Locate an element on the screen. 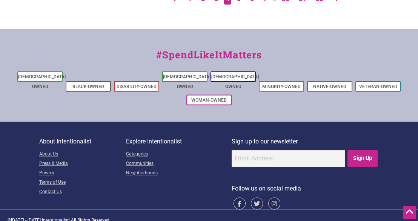 This screenshot has width=418, height=221. a: Disability-Owned is located at coordinates (137, 87).